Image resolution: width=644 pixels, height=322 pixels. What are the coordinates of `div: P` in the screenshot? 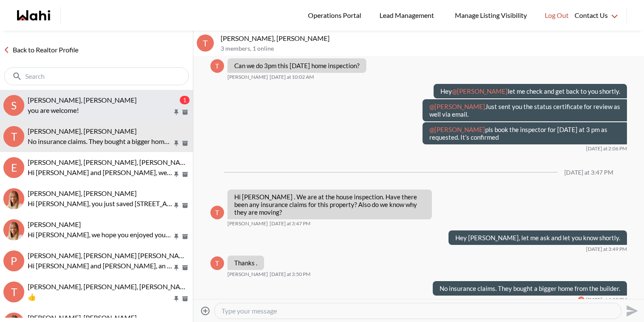 It's located at (14, 260).